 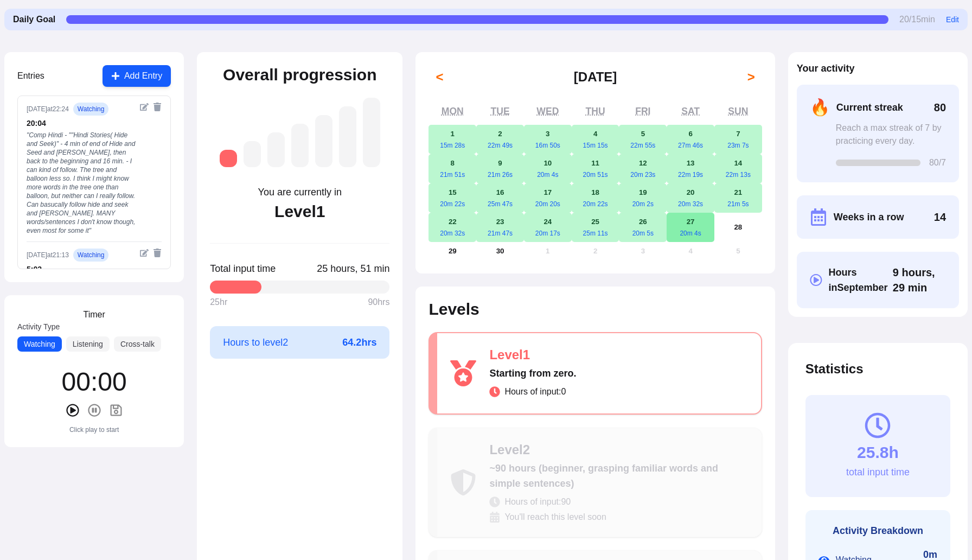 What do you see at coordinates (252, 154) in the screenshot?
I see `div: Level 2: ~90 hours (beginner, grasping familiar words and simple sentences)` at bounding box center [252, 154].